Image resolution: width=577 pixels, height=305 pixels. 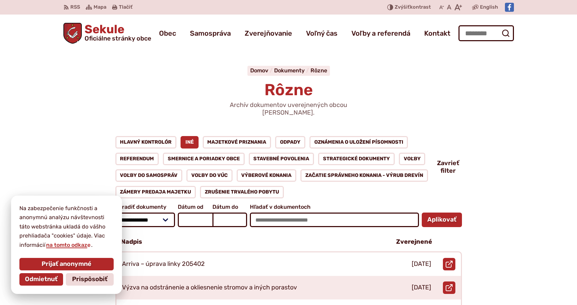 I want to click on p: Nadpis, so click(x=131, y=242).